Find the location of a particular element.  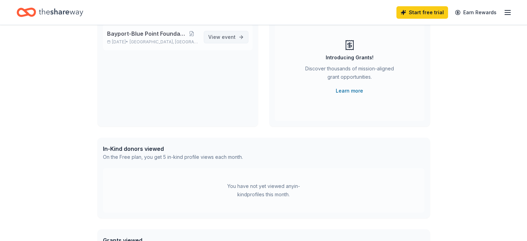

a: Learn more is located at coordinates (349, 91).